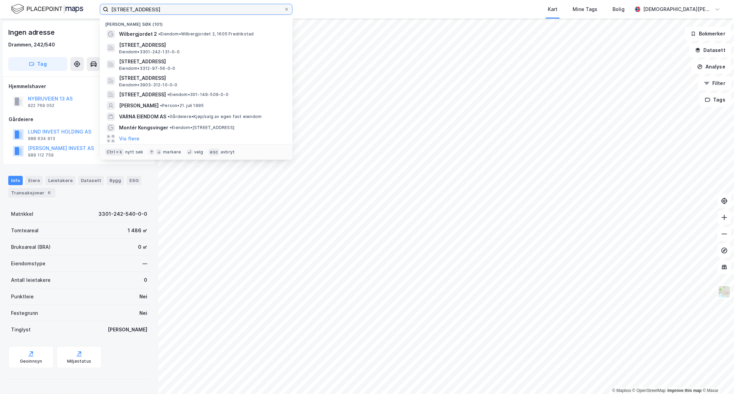  What do you see at coordinates (41, 139) in the screenshot?
I see `div: 988 634 913` at bounding box center [41, 139].